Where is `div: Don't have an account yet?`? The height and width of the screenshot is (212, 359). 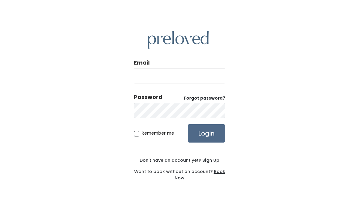 div: Don't have an account yet? is located at coordinates (179, 160).